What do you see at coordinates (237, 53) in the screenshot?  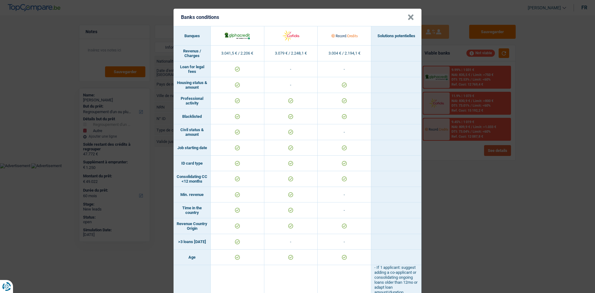 I see `td: 3.041,5 € / 2.206 €` at bounding box center [237, 53].